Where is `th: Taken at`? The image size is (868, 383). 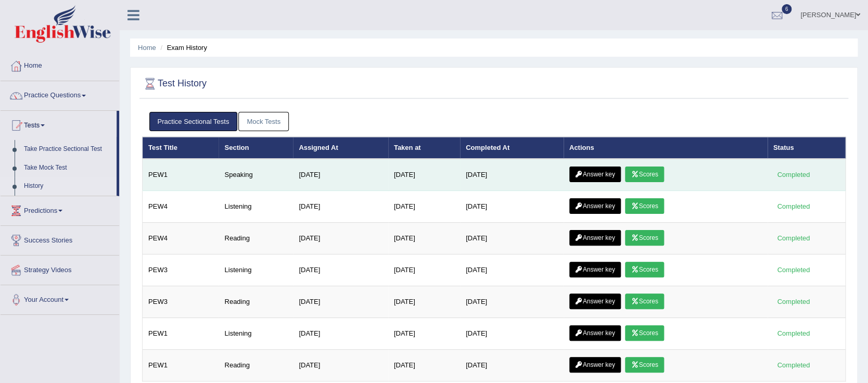
th: Taken at is located at coordinates (424, 148).